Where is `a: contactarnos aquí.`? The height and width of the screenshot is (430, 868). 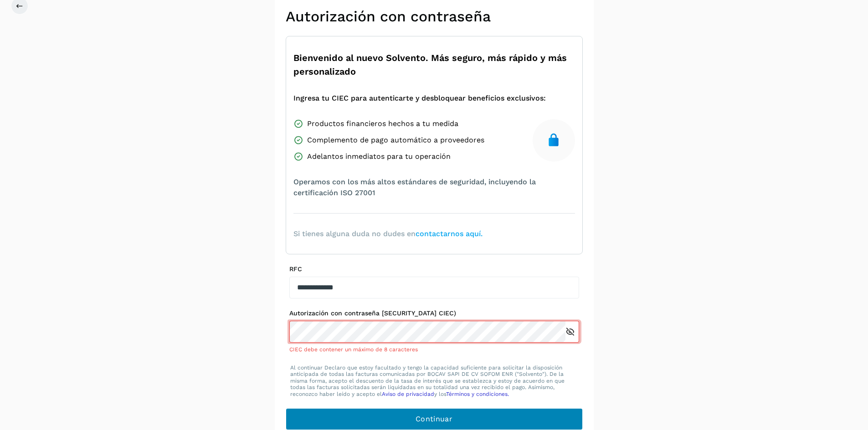
a: contactarnos aquí. is located at coordinates (449, 234).